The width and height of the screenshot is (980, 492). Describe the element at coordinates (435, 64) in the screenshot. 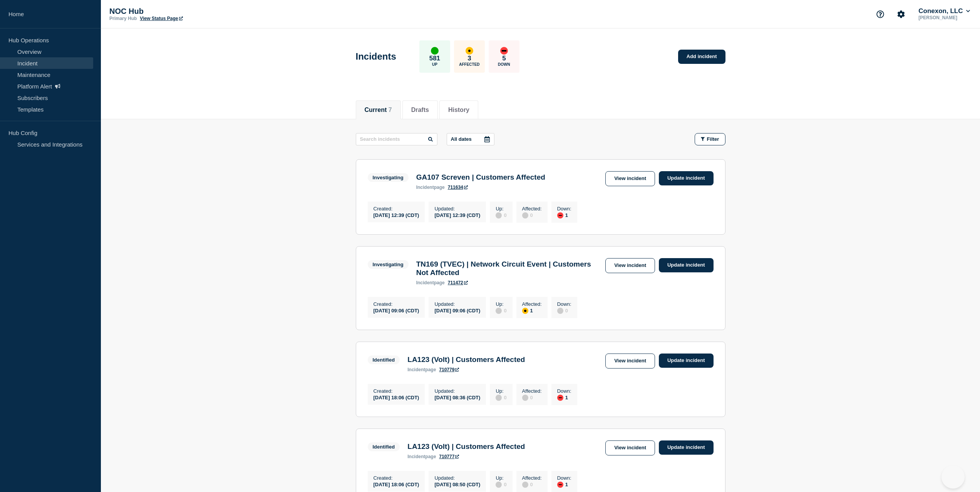

I see `p: Up` at that location.